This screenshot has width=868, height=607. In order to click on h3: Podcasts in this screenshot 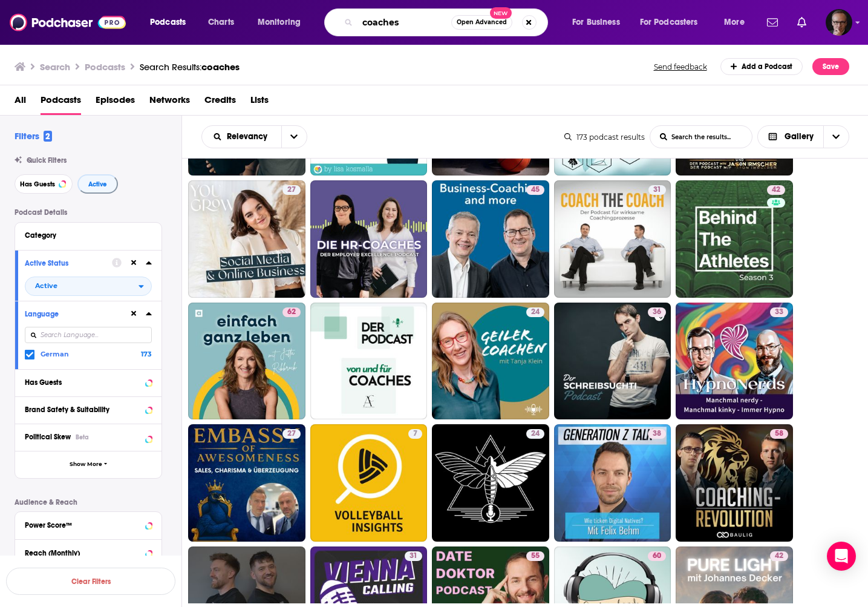, I will do `click(105, 67)`.